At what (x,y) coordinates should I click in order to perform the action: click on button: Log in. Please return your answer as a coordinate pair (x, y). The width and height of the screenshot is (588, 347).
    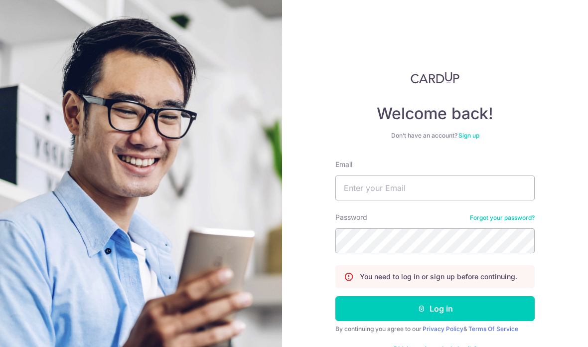
    Looking at the image, I should click on (435, 308).